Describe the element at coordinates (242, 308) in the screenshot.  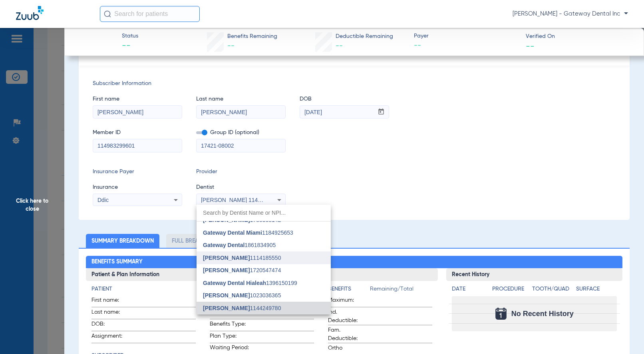
I see `span: 1144249780` at that location.